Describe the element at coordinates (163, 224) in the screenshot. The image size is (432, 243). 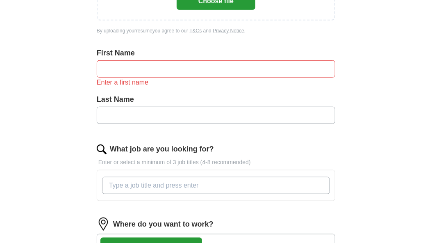
I see `label: Where do you want to work?` at that location.